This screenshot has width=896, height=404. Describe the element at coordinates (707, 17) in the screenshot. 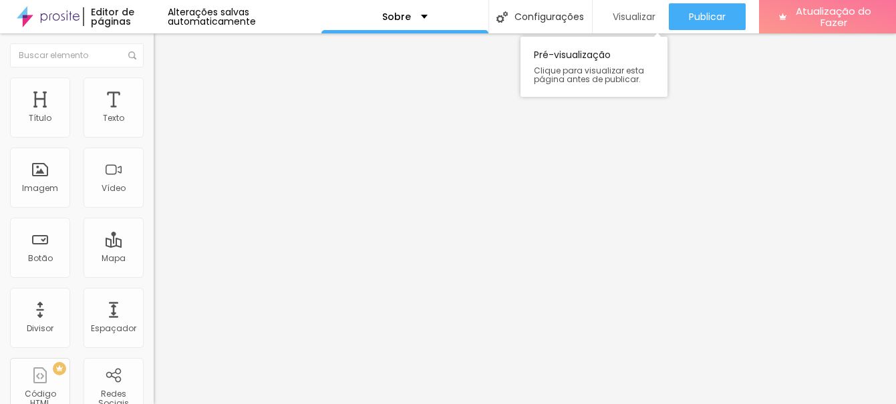

I see `button: Publicar` at that location.